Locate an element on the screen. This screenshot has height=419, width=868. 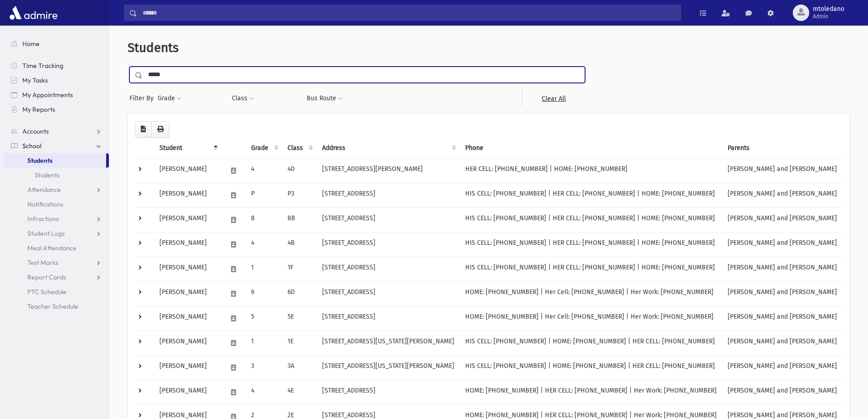
th: Address: activate to sort column ascending is located at coordinates (388, 148).